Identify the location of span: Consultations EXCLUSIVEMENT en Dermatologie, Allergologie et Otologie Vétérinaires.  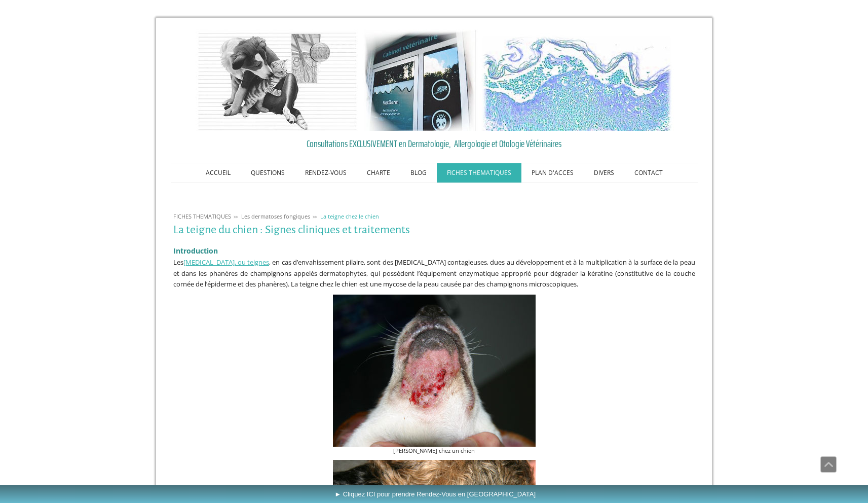
(434, 144).